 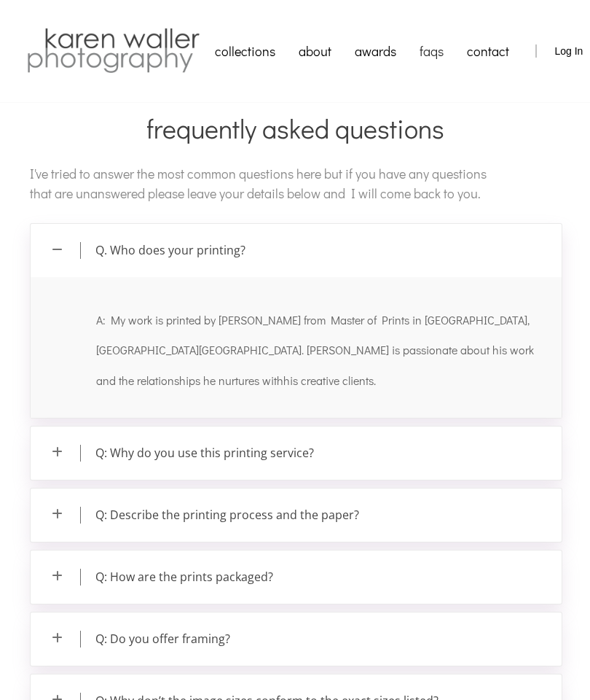 What do you see at coordinates (375, 51) in the screenshot?
I see `a: awards` at bounding box center [375, 51].